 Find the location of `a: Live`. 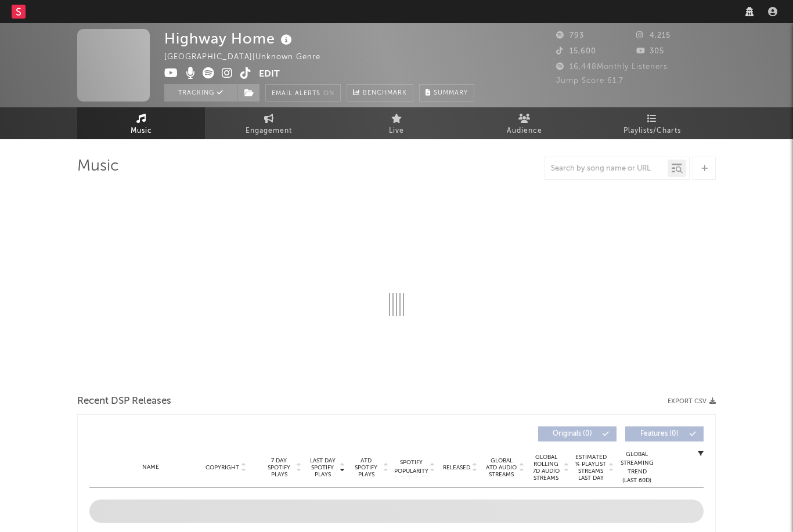

a: Live is located at coordinates (396, 123).